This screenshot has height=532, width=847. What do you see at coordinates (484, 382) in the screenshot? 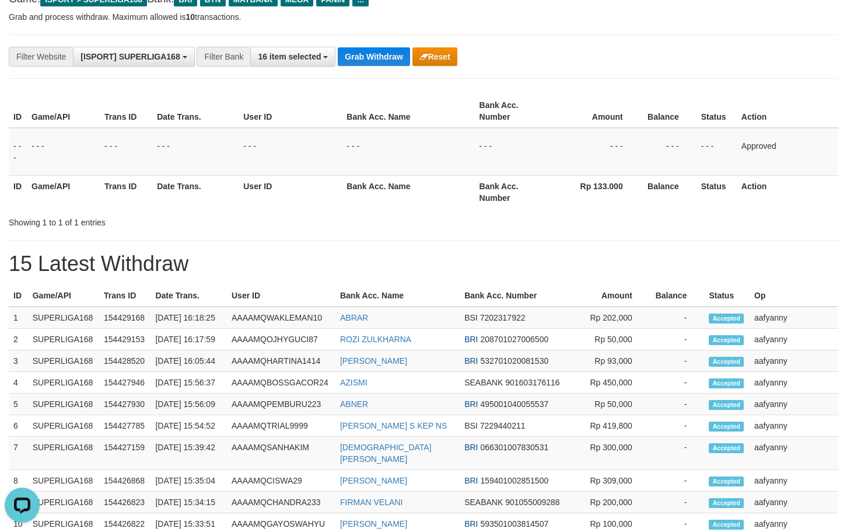
I see `span: SEABANK` at bounding box center [484, 382].